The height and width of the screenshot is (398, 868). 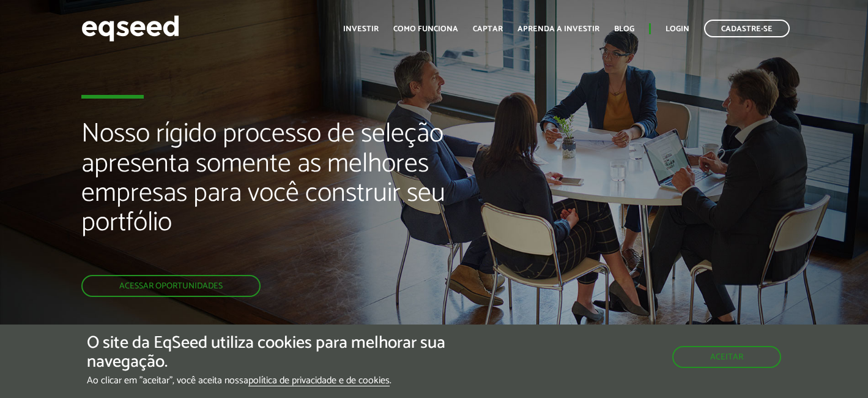 I want to click on a: Acessar oportunidades, so click(x=171, y=286).